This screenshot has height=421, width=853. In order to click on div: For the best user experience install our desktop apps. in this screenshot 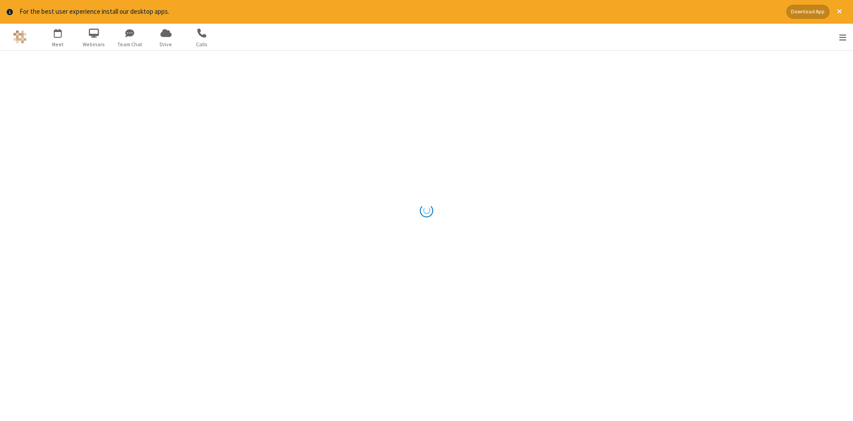, I will do `click(399, 12)`.